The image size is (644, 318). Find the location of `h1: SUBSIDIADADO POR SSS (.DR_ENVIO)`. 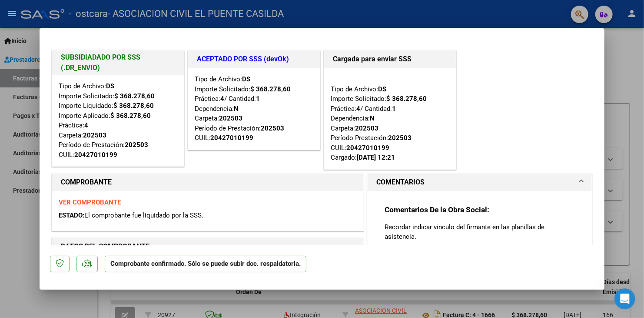

h1: SUBSIDIADADO POR SSS (.DR_ENVIO) is located at coordinates (117, 63).